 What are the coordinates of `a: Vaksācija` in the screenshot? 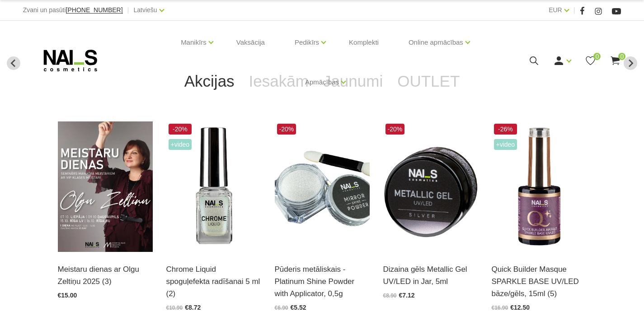 It's located at (250, 42).